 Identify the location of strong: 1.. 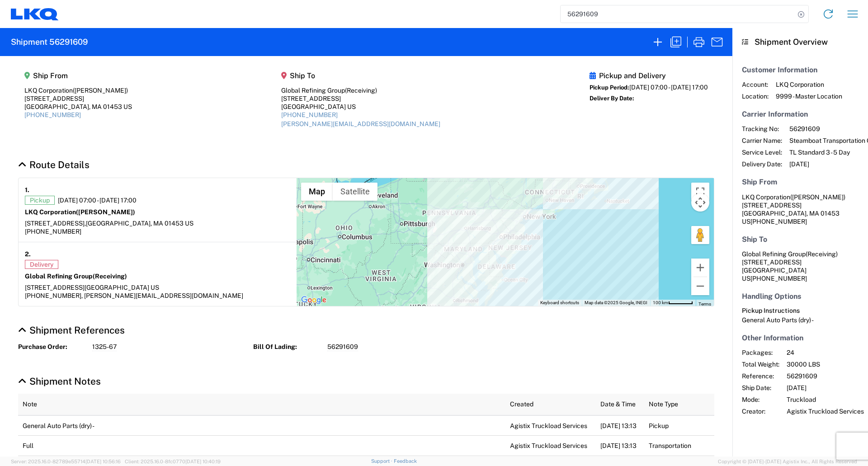
(27, 190).